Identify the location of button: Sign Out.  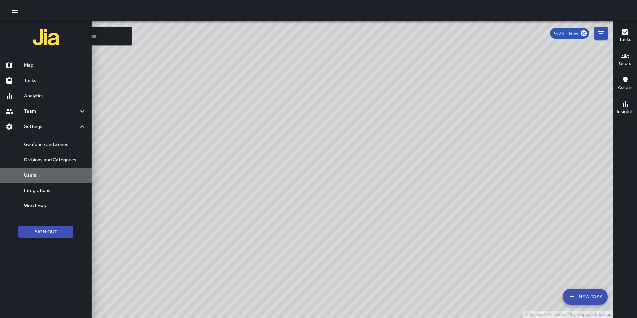
(46, 231).